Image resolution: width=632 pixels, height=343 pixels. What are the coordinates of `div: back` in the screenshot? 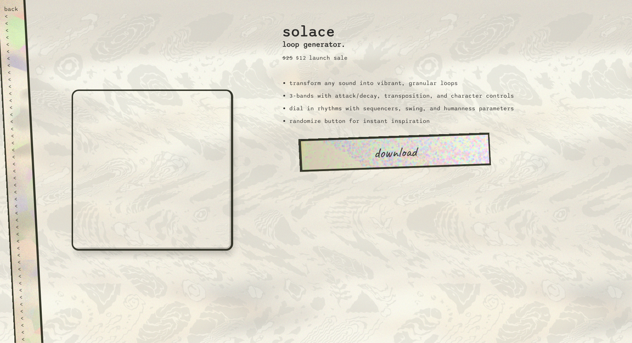 It's located at (11, 9).